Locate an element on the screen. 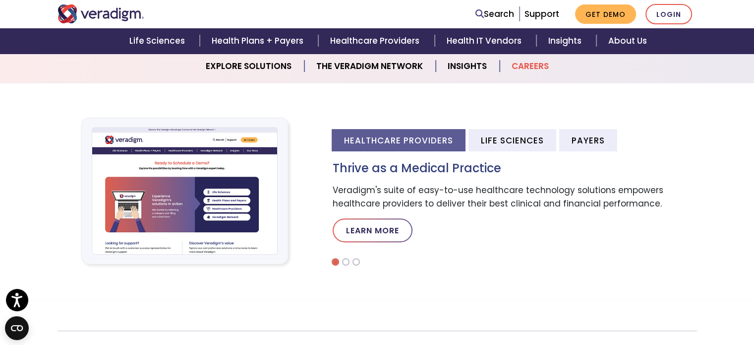 The width and height of the screenshot is (754, 345). a: Explore Solutions is located at coordinates (249, 66).